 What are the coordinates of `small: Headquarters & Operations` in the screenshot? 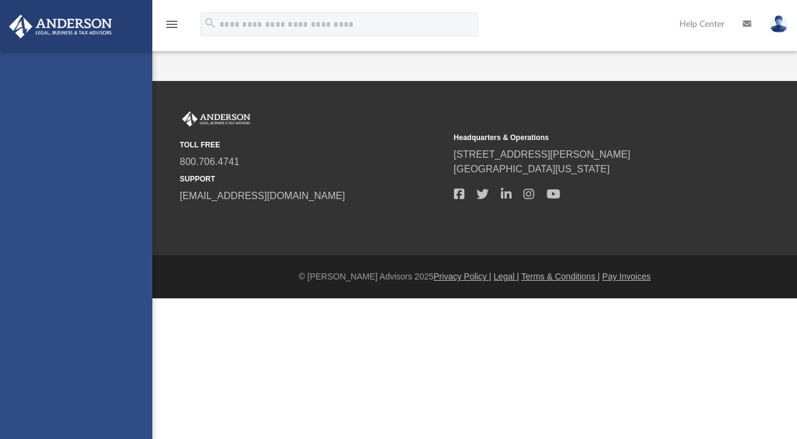 It's located at (587, 138).